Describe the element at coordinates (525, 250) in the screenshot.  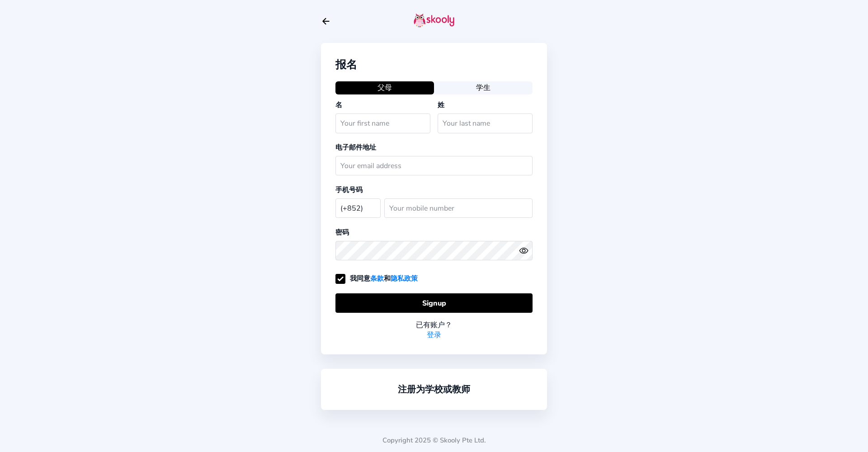
I see `button: eye outlineeye off outline` at that location.